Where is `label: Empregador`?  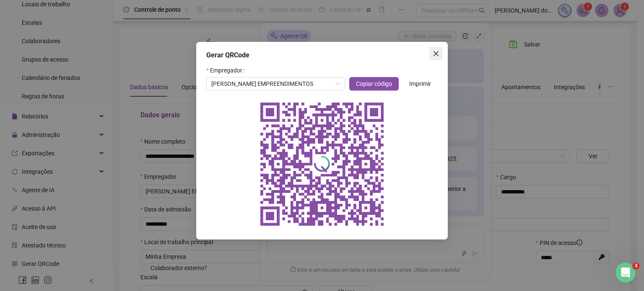 label: Empregador is located at coordinates (227, 70).